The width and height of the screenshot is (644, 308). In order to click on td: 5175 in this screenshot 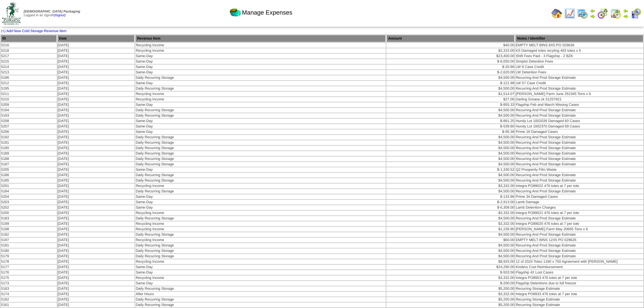, I will do `click(29, 278)`.